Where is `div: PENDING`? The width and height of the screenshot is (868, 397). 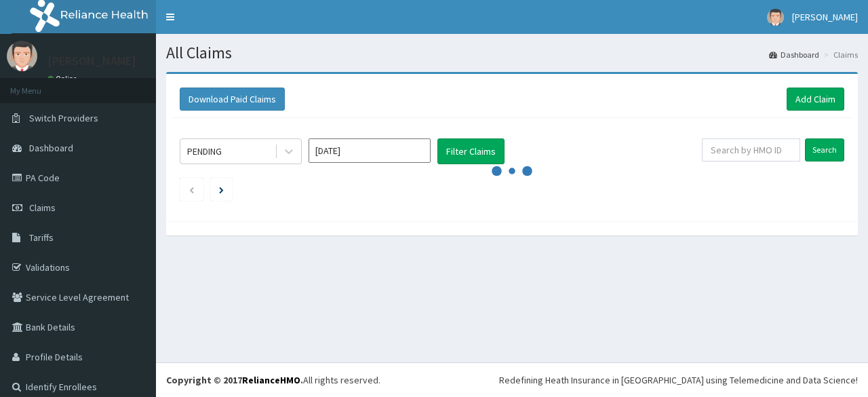
div: PENDING is located at coordinates (204, 151).